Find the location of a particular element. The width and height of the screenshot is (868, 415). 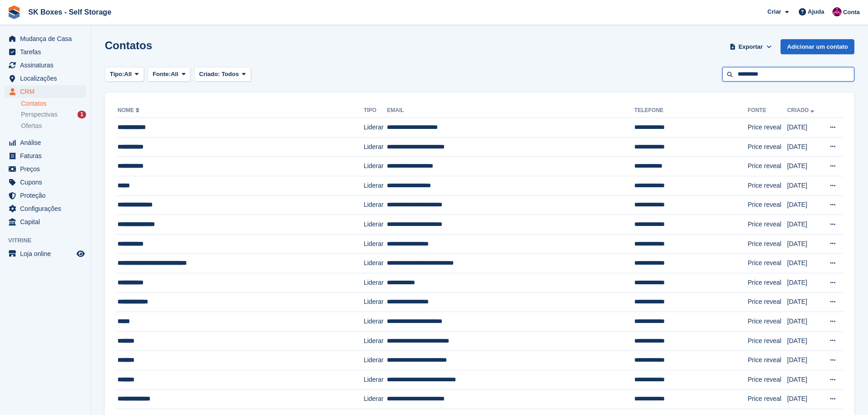

span: Configurações is located at coordinates (47, 209).